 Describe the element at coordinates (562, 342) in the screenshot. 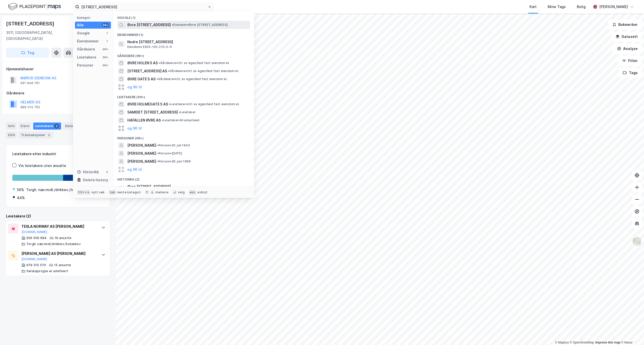

I see `a: Mapbox` at that location.